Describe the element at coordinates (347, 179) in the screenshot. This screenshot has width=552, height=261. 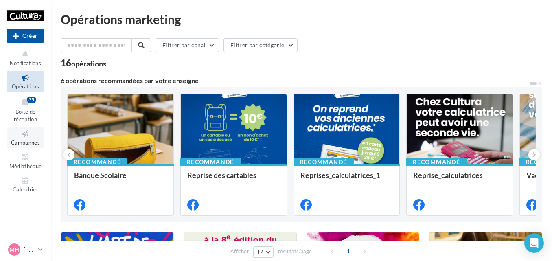
I see `div: Reprises_calculatrices_1` at that location.